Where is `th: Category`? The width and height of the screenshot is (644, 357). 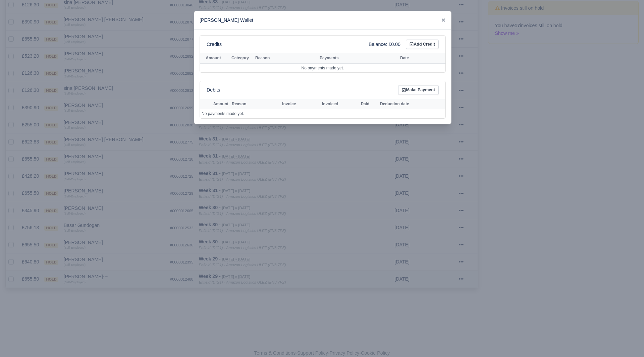 th: Category is located at coordinates (240, 58).